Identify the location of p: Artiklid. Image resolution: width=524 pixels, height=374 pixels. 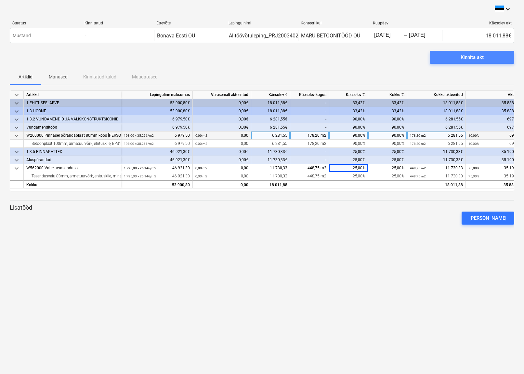
(25, 77).